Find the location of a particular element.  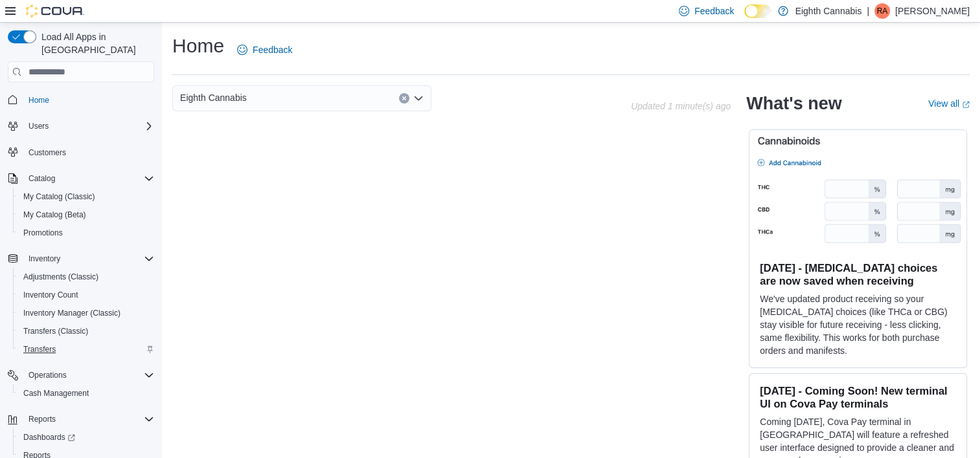

h2: What's new is located at coordinates (794, 103).